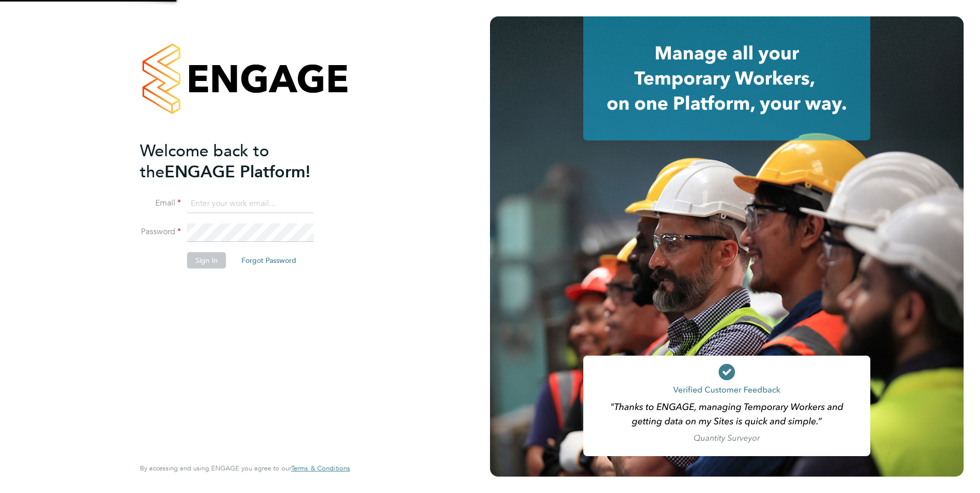 The width and height of the screenshot is (980, 493). Describe the element at coordinates (206, 260) in the screenshot. I see `button: Sign In` at that location.